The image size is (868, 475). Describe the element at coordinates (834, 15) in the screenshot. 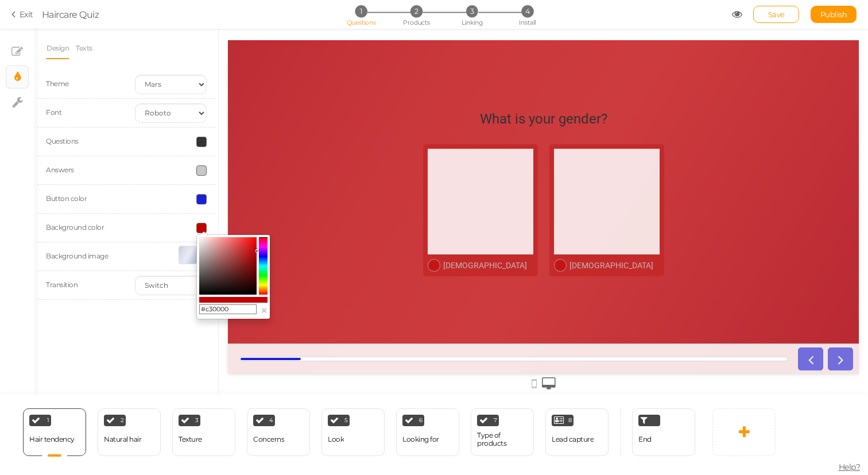

I see `span: Publish` at that location.